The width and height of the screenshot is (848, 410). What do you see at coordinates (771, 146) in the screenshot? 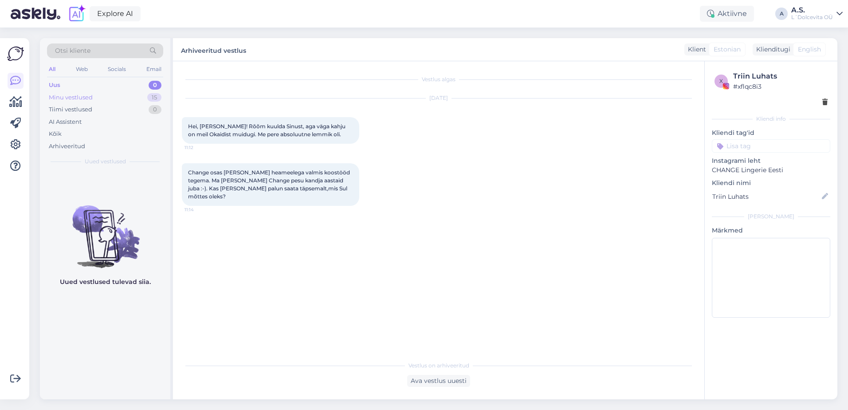
I see `input: Lisa tag` at bounding box center [771, 146].